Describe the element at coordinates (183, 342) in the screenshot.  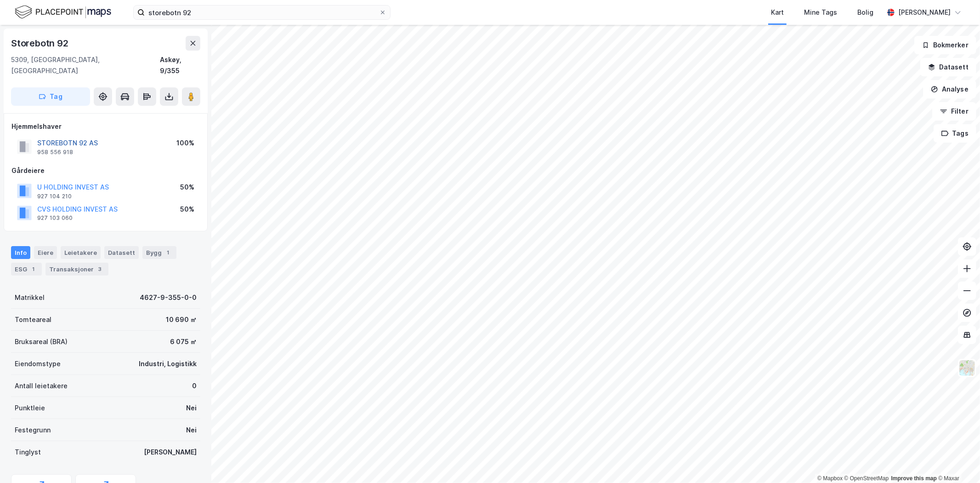
I see `div: 6 075 ㎡` at that location.